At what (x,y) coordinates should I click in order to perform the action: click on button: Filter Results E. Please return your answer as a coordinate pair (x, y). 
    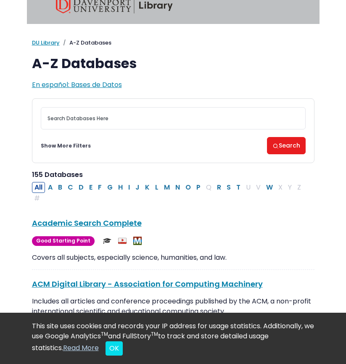
    Looking at the image, I should click on (91, 188).